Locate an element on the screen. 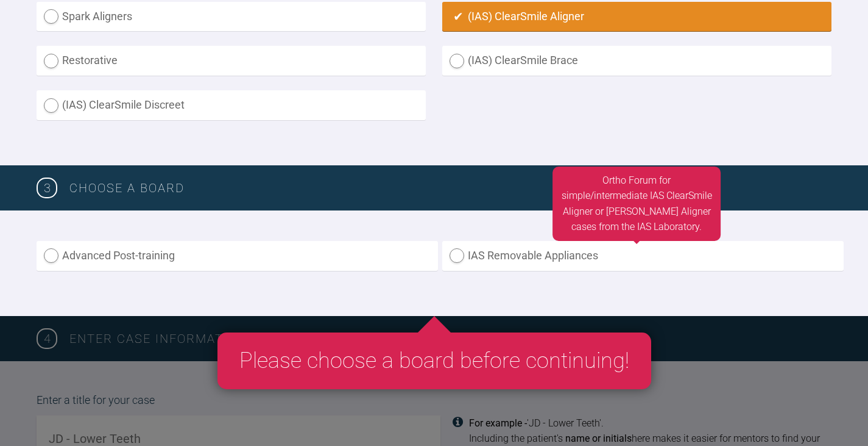  label: Spark Aligners is located at coordinates (231, 16).